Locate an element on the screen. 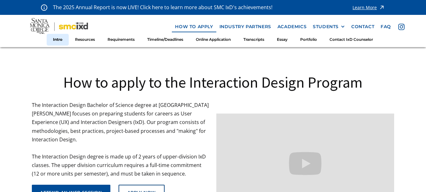 The width and height of the screenshot is (426, 192). div: Learn More is located at coordinates (365, 8).